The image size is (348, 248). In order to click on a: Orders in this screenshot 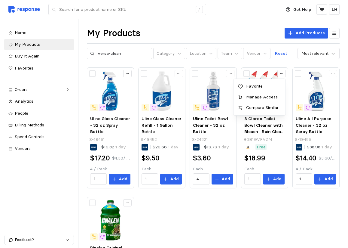, I will do `click(39, 90)`.